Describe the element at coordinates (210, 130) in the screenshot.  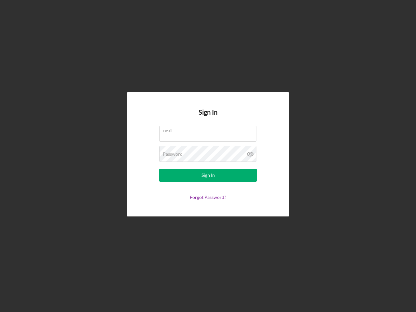
I see `label: Email` at that location.